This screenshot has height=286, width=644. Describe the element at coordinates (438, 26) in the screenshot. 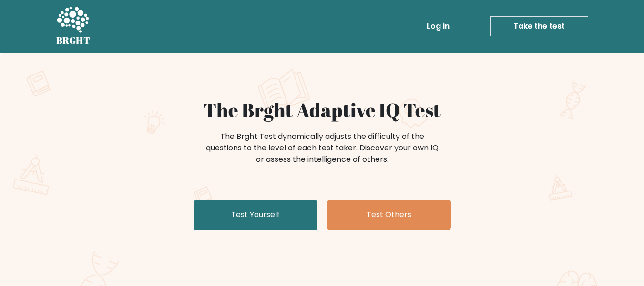

I see `a: Log in` at that location.